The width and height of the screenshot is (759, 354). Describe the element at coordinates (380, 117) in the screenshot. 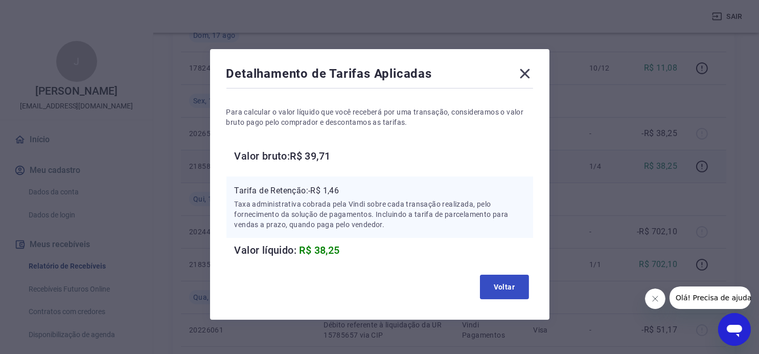

I see `p: Para calcular o valor líquido que você receberá por uma transação, consideramos o valor bruto pag...` at that location.